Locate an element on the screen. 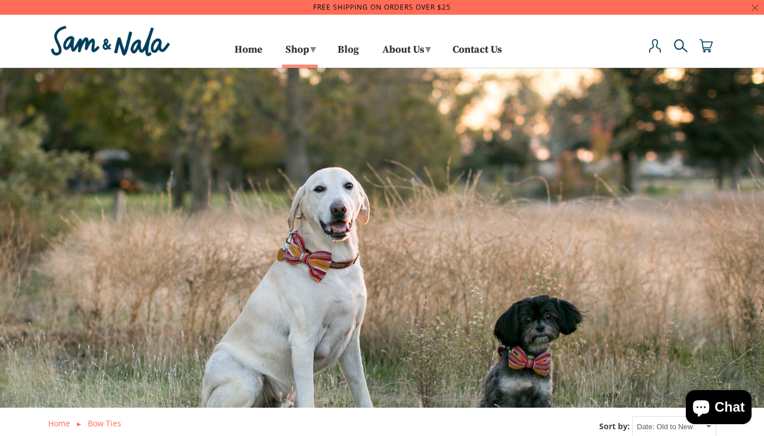  a: Blog is located at coordinates (348, 55).